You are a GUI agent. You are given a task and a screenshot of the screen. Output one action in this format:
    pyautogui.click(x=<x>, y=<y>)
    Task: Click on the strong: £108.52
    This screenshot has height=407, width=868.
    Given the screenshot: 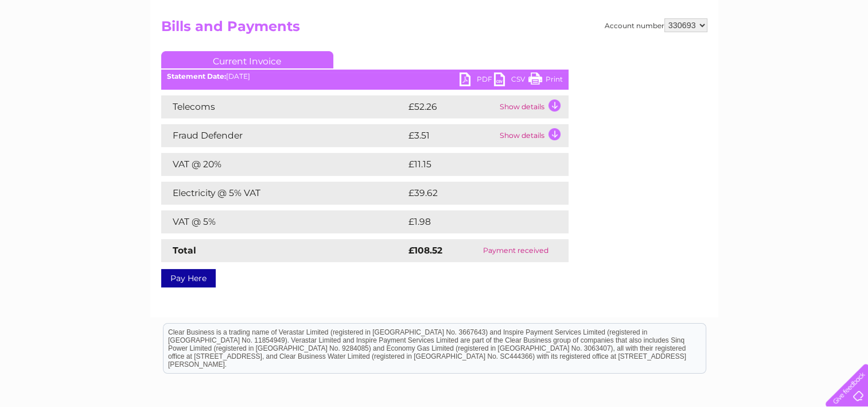 What is the action you would take?
    pyautogui.click(x=425, y=250)
    